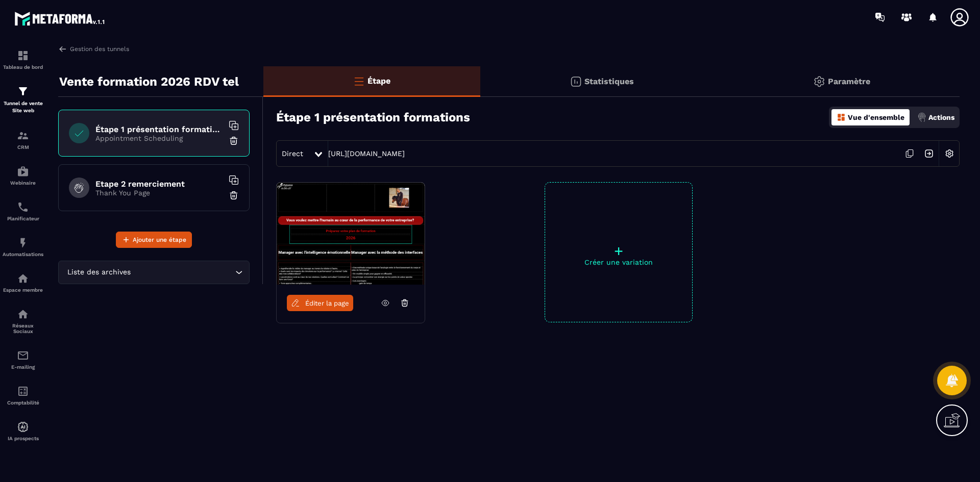 This screenshot has height=482, width=980. I want to click on img: logo, so click(60, 18).